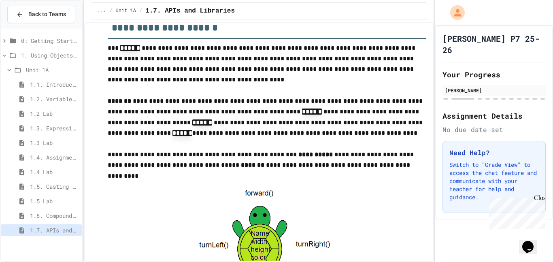 Image resolution: width=553 pixels, height=262 pixels. Describe the element at coordinates (494, 130) in the screenshot. I see `div: No due date set` at that location.